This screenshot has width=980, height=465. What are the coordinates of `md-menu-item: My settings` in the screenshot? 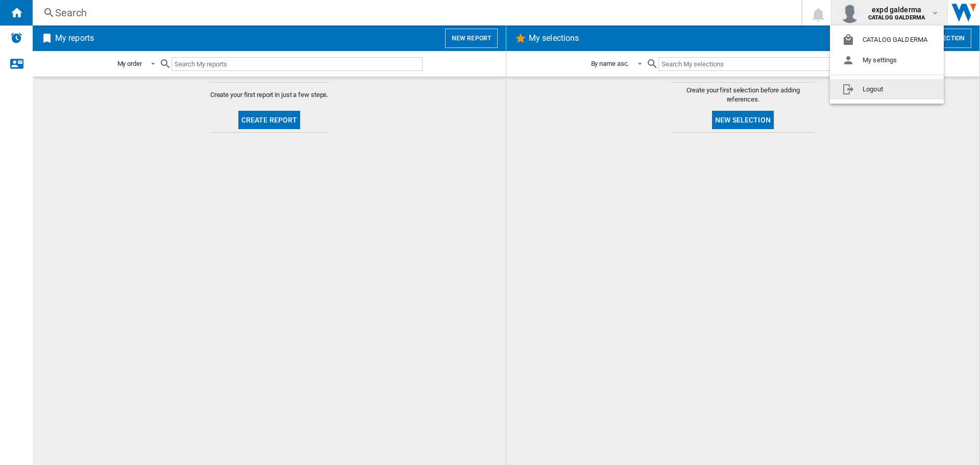 It's located at (887, 60).